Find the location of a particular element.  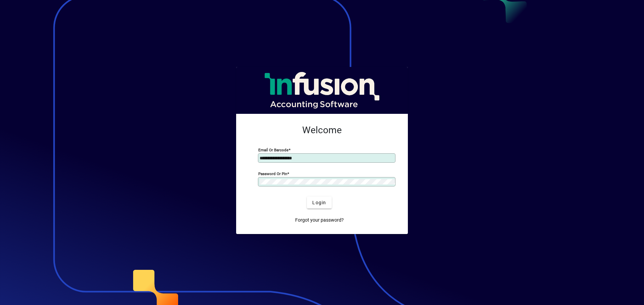

mat-label: Email or Barcode is located at coordinates (274, 150).